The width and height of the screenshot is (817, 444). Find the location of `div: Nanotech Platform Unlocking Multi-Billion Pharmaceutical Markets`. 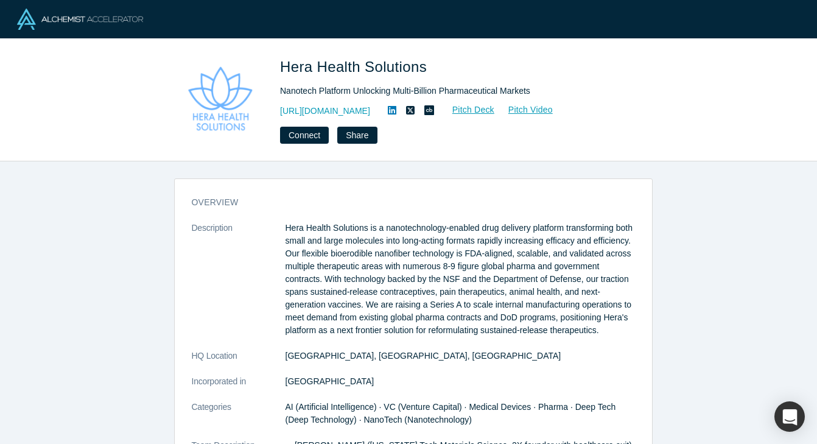

div: Nanotech Platform Unlocking Multi-Billion Pharmaceutical Markets is located at coordinates (451, 91).